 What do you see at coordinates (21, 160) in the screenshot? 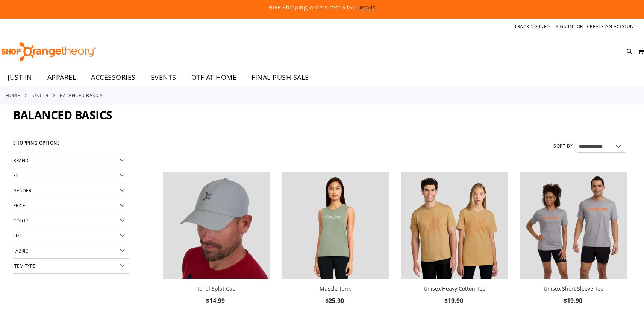
I see `span: Brand` at bounding box center [21, 160].